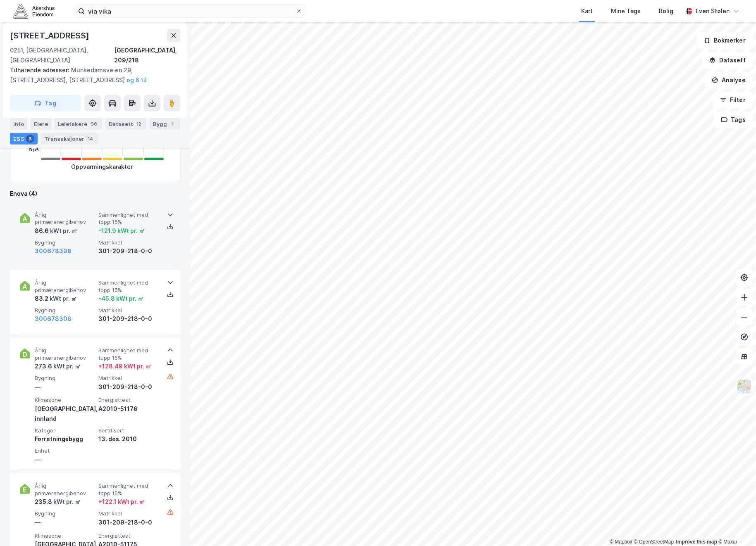 The height and width of the screenshot is (546, 756). What do you see at coordinates (56, 231) in the screenshot?
I see `div: 86.6` at bounding box center [56, 231].